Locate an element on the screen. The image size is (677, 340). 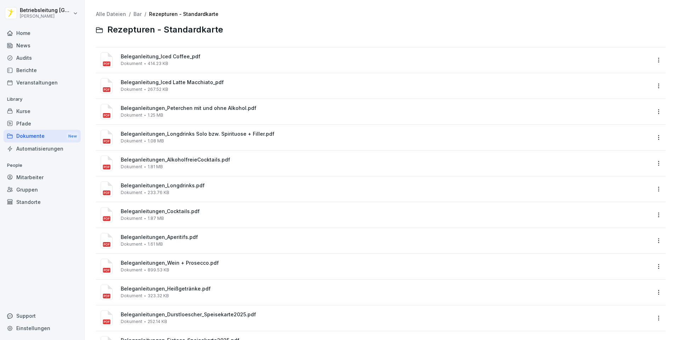
span: Beleganleitungen_Wein + Prosecco.pdf is located at coordinates (385, 263).